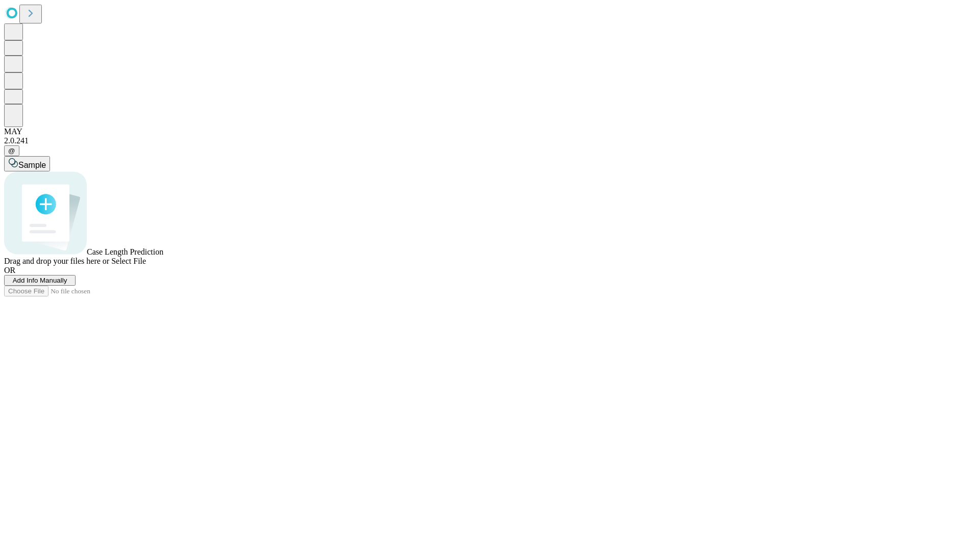  What do you see at coordinates (57, 261) in the screenshot?
I see `span: Drag and drop your files here or` at bounding box center [57, 261].